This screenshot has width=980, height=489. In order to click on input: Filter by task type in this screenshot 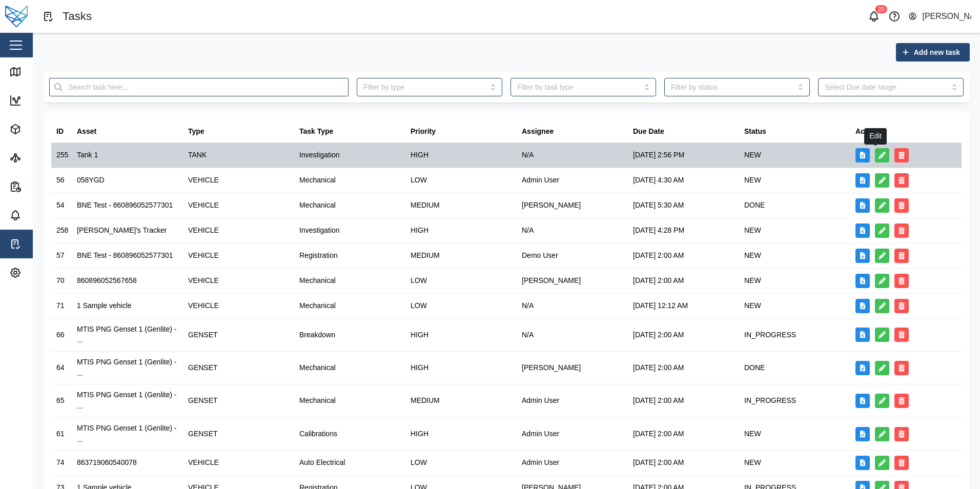, I will do `click(583, 88)`.